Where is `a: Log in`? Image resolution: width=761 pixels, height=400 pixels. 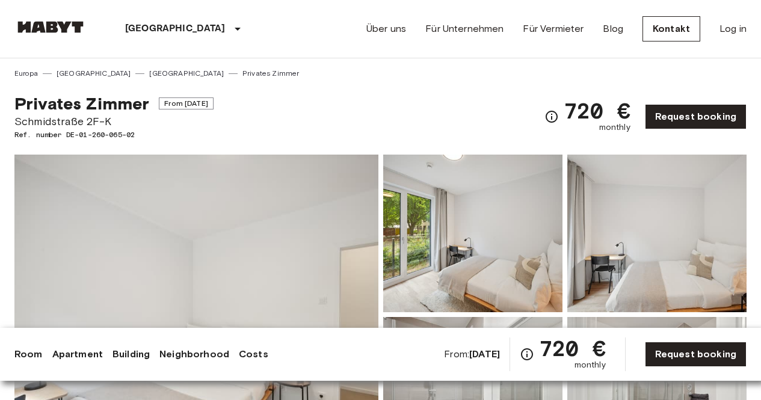 a: Log in is located at coordinates (733, 29).